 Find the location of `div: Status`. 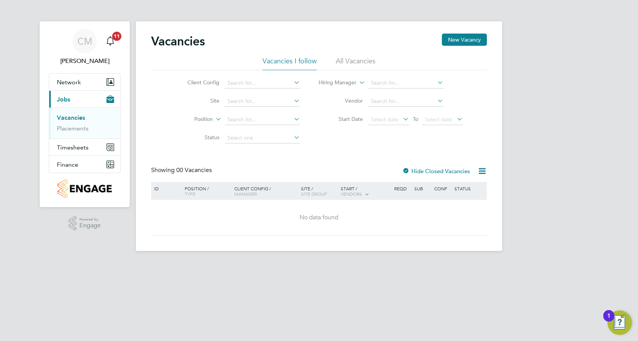

div: Status is located at coordinates (469, 189).